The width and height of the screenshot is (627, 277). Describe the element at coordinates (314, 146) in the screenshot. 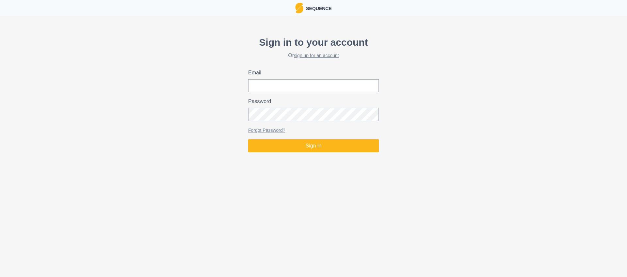

I see `button: Sign in` at that location.